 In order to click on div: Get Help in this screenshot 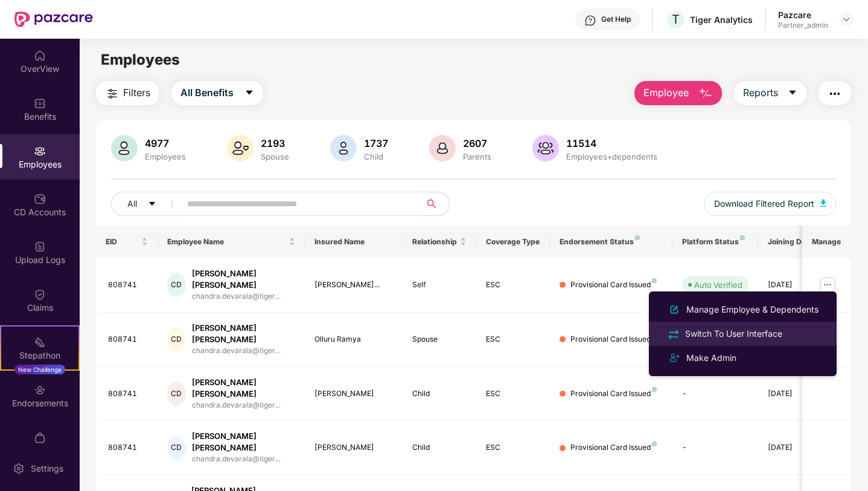, I will do `click(616, 19)`.